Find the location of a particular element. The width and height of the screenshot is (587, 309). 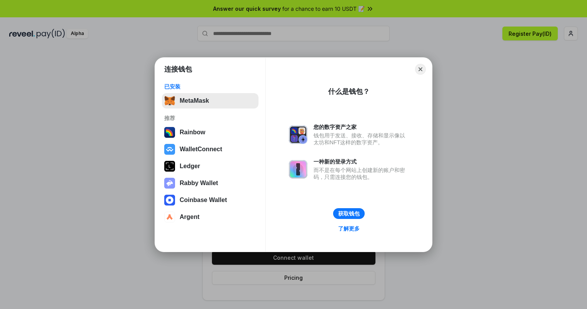

img: svg+xml,%3Csvg%20width%3D%22120%22%20height%3D%22120%22%20viewBox%3D%220%200%20120%20120%22%20fil... is located at coordinates (170, 132).